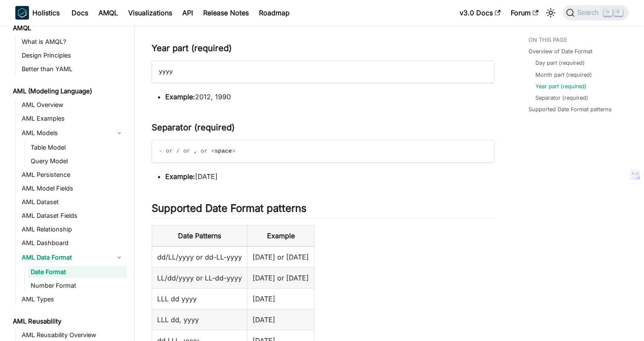 This screenshot has height=341, width=644. What do you see at coordinates (73, 335) in the screenshot?
I see `a: AML Reusability Overview` at bounding box center [73, 335].